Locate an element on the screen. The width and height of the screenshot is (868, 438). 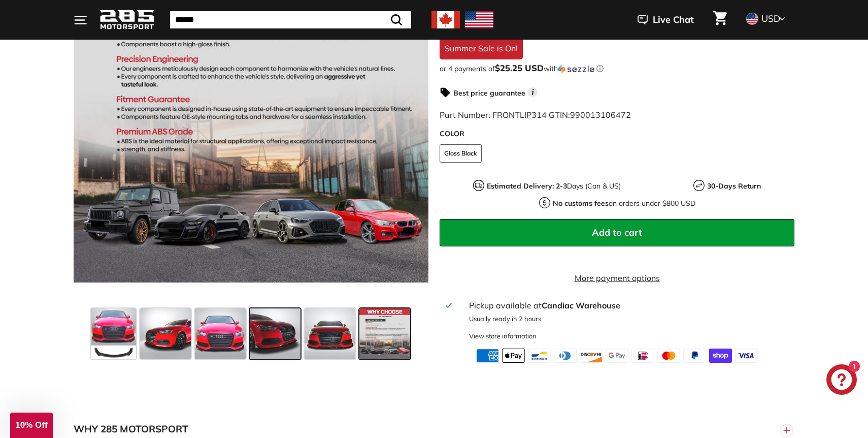
div: or 4 payments of with is located at coordinates (616, 68).